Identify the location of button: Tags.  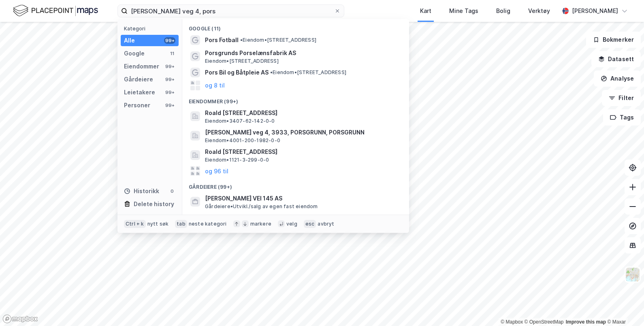
(621, 118).